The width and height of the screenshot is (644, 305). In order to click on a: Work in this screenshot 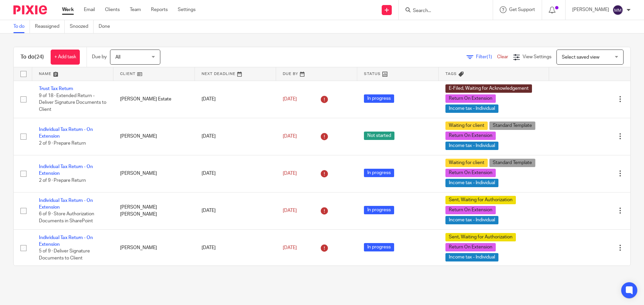, I will do `click(68, 10)`.